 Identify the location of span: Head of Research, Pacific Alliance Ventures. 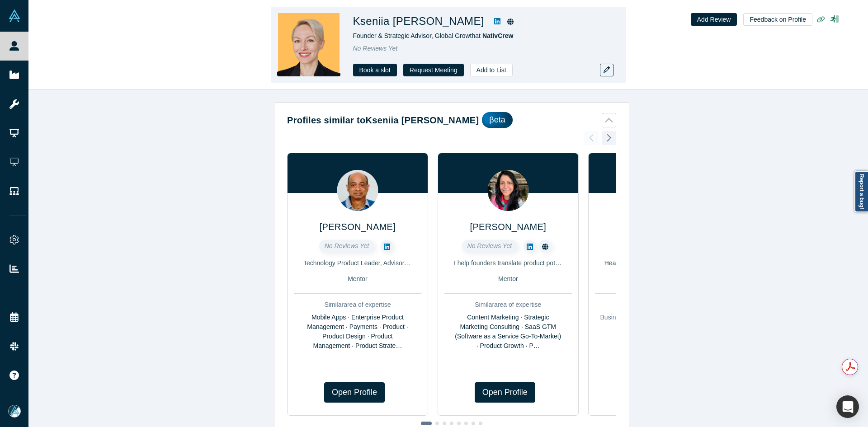
(666, 263).